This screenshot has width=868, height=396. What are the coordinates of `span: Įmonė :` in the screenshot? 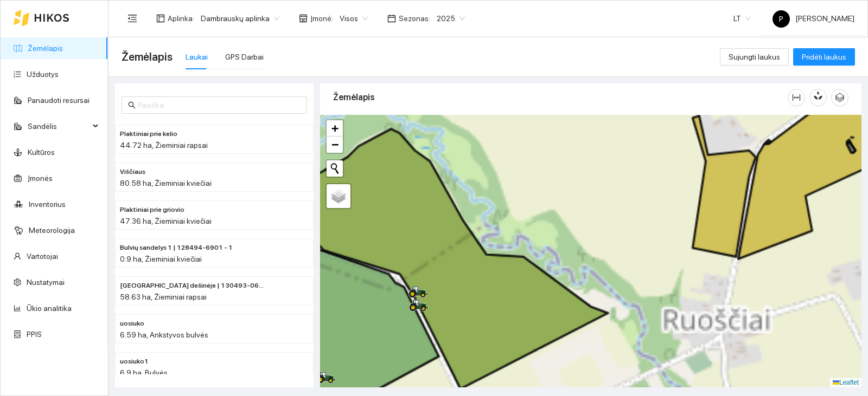 It's located at (322, 18).